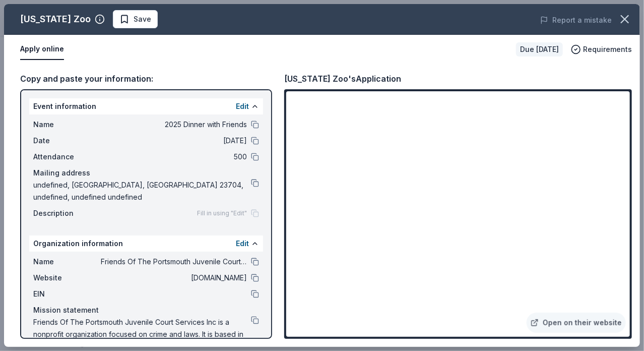 The width and height of the screenshot is (644, 351). What do you see at coordinates (147, 79) in the screenshot?
I see `div: Copy and paste your information:` at bounding box center [147, 79].